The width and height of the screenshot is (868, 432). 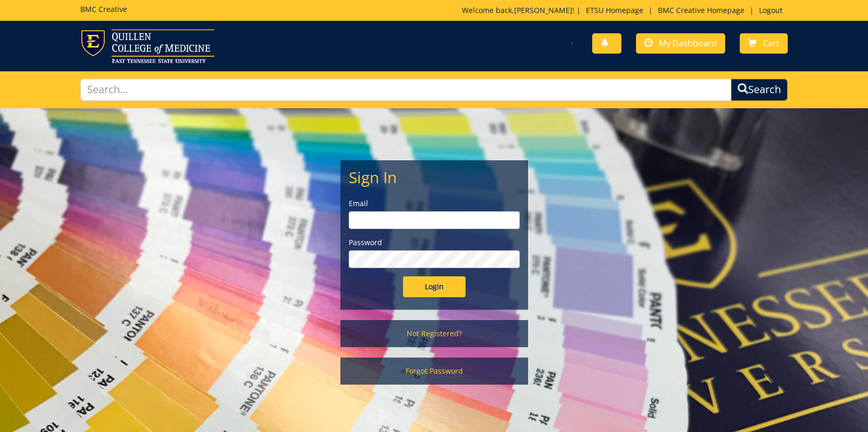 I want to click on a: Cart, so click(x=764, y=43).